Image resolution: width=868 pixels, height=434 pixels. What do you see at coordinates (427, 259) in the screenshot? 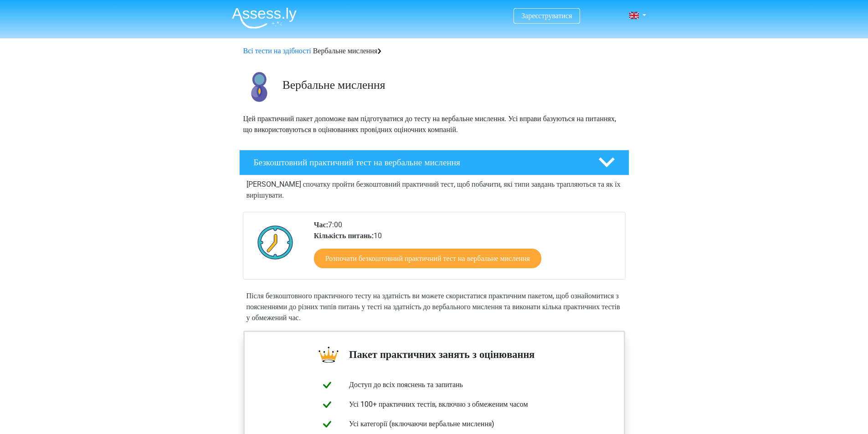
I see `font: Розпочати безкоштовний практичний тест на вербальне мислення` at bounding box center [427, 259].